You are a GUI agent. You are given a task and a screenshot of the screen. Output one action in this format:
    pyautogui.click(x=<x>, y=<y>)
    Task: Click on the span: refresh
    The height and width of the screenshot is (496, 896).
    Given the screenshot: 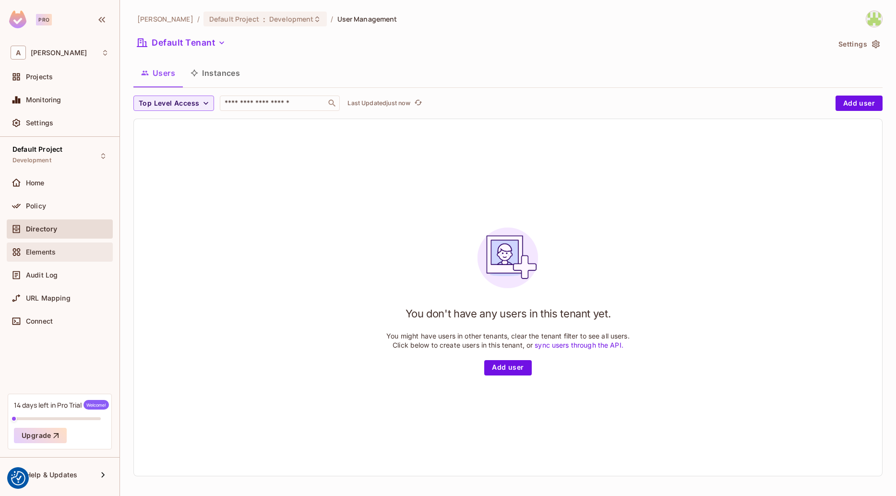 What is the action you would take?
    pyautogui.click(x=418, y=103)
    